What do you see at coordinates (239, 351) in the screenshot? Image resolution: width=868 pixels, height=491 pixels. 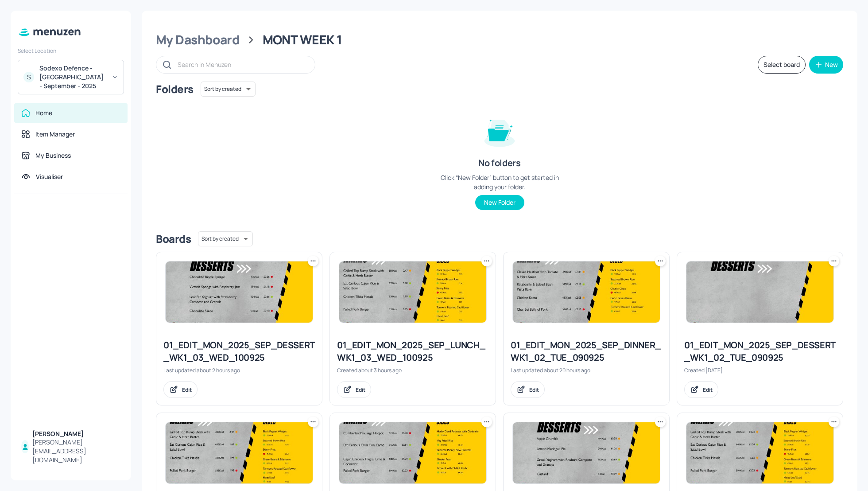 I see `div: 01_EDIT_MON_2025_SEP_DESSERT_WK1_03_WED_100925` at bounding box center [239, 351].